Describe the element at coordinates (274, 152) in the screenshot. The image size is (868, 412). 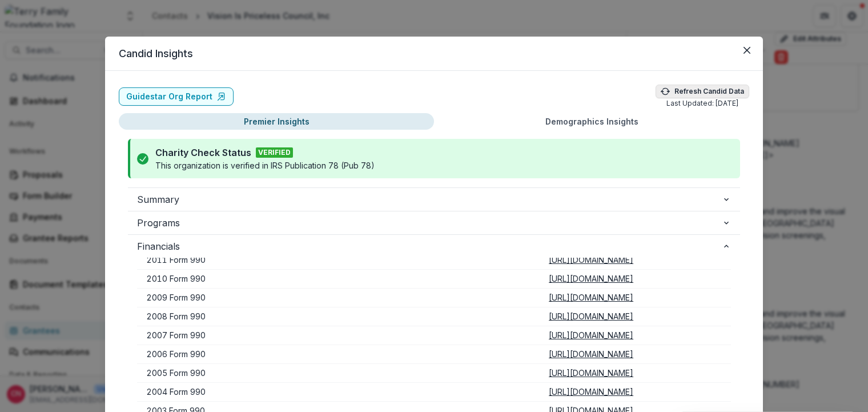
I see `span: VERIFIED` at that location.